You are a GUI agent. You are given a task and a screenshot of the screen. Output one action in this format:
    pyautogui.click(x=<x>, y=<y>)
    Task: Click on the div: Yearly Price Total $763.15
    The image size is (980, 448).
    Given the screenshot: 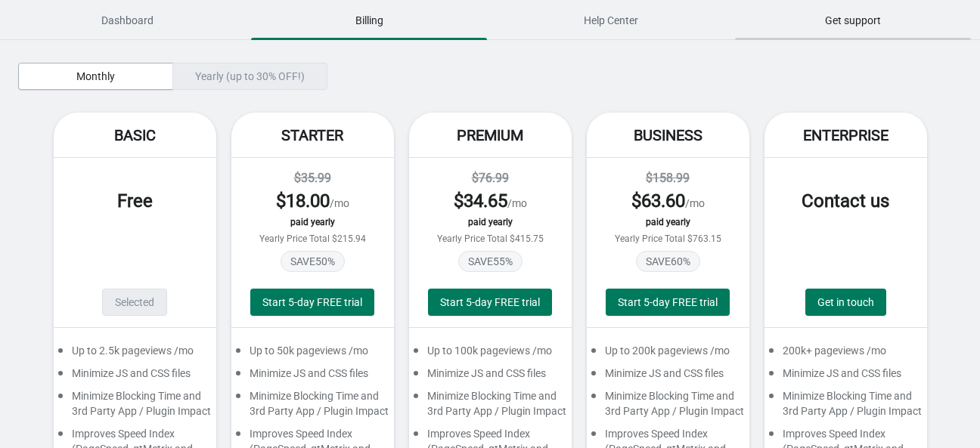 What is the action you would take?
    pyautogui.click(x=667, y=238)
    